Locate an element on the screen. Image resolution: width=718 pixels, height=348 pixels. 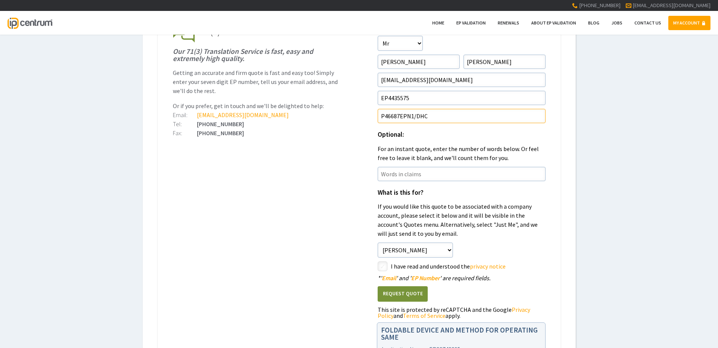
span: About EP Validation is located at coordinates (553, 23).